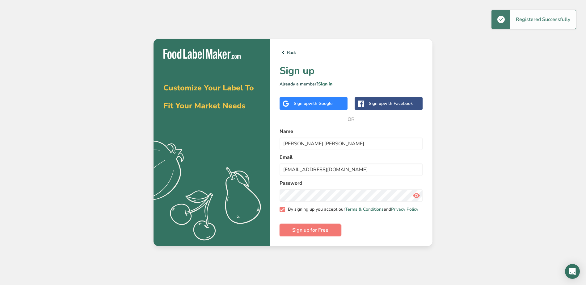 This screenshot has height=285, width=586. I want to click on a: Back, so click(351, 53).